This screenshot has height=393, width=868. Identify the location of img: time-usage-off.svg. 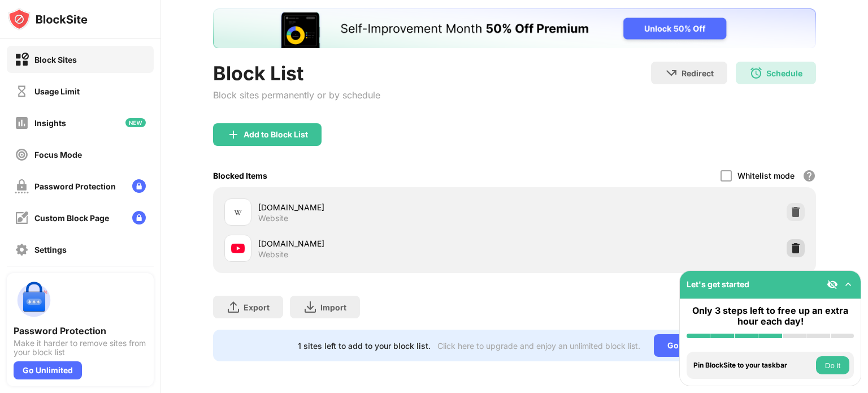
(21, 91).